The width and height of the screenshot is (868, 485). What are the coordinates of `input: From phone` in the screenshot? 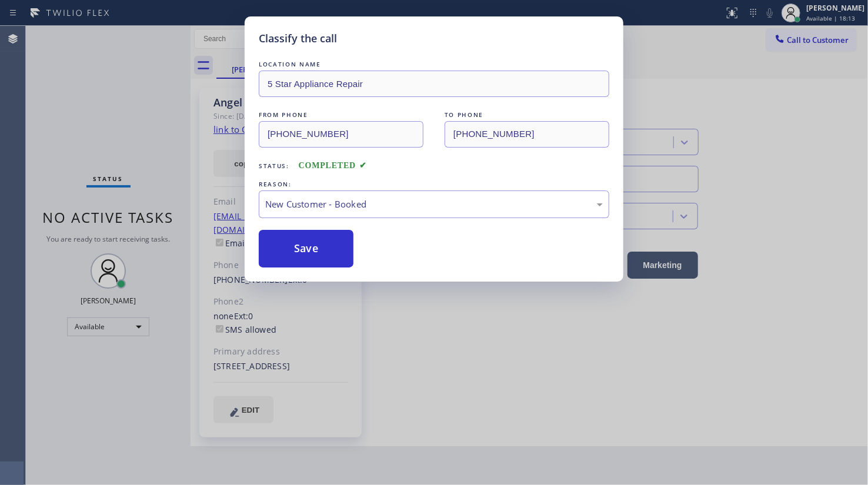 It's located at (341, 134).